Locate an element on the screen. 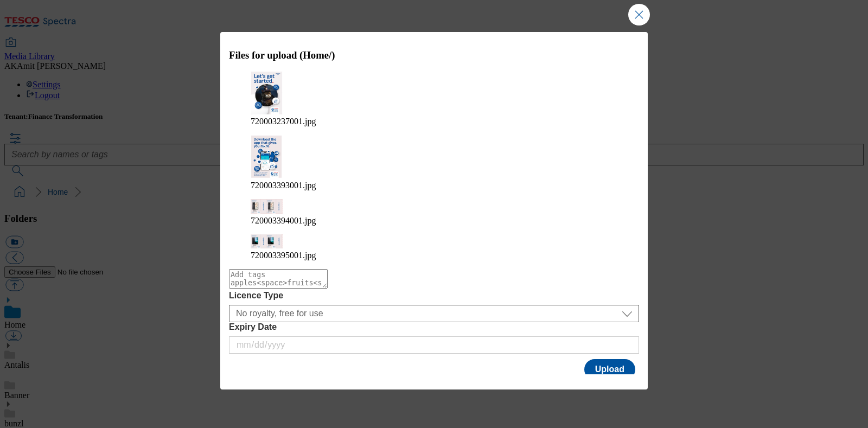 The width and height of the screenshot is (868, 428). div: Modal is located at coordinates (434, 210).